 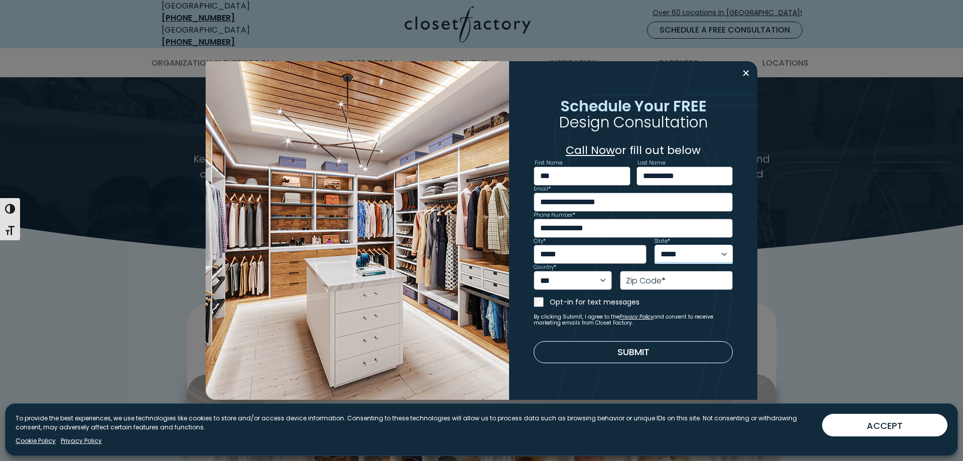 What do you see at coordinates (539, 241) in the screenshot?
I see `label: City` at bounding box center [539, 241].